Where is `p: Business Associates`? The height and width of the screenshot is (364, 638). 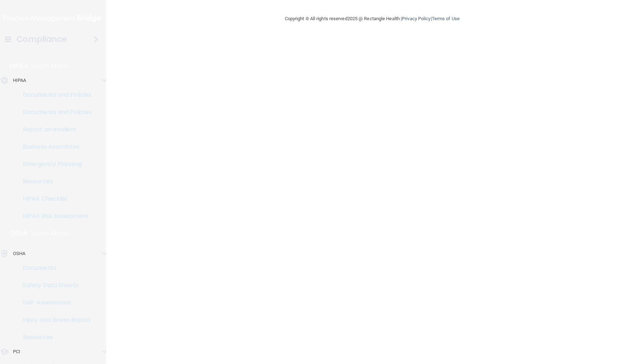 p: Business Associates is located at coordinates (54, 147).